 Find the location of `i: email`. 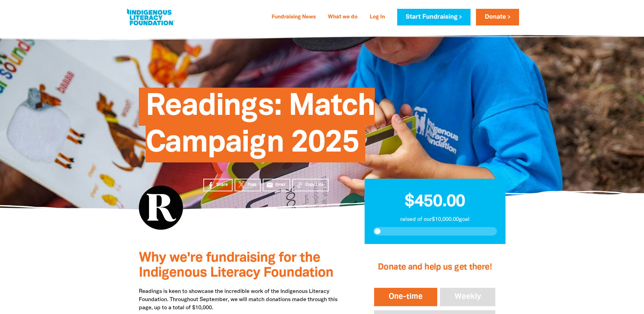

i: email is located at coordinates (270, 185).